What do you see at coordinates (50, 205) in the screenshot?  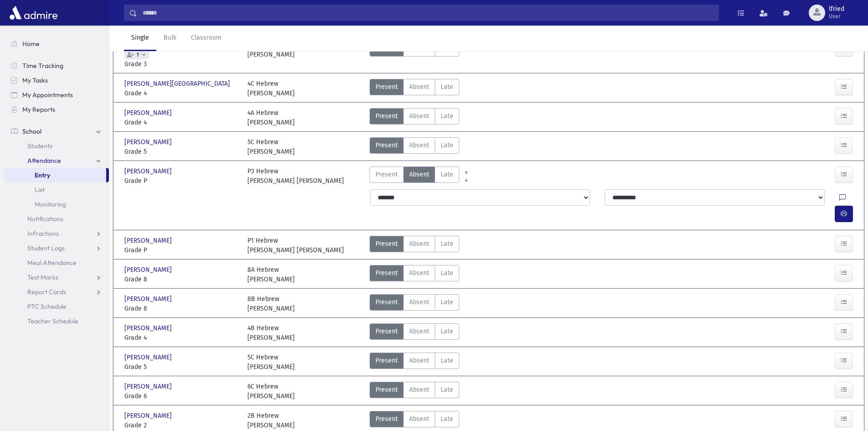 I see `span: Monitoring` at bounding box center [50, 205].